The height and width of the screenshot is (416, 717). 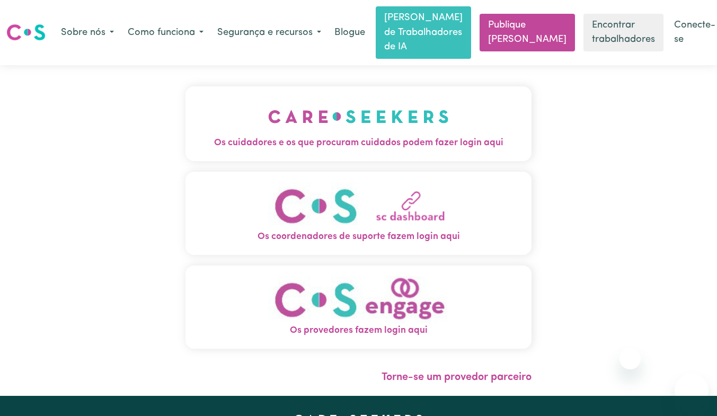 What do you see at coordinates (359, 143) in the screenshot?
I see `font: Os cuidadores e os que procuram cuidados podem fazer login aqui` at bounding box center [359, 143].